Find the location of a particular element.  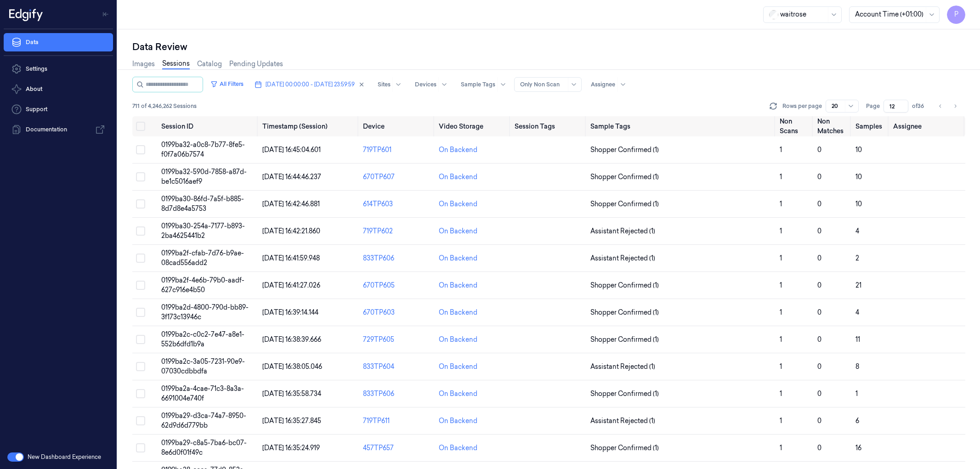

div: 614TP603 is located at coordinates (397, 204).